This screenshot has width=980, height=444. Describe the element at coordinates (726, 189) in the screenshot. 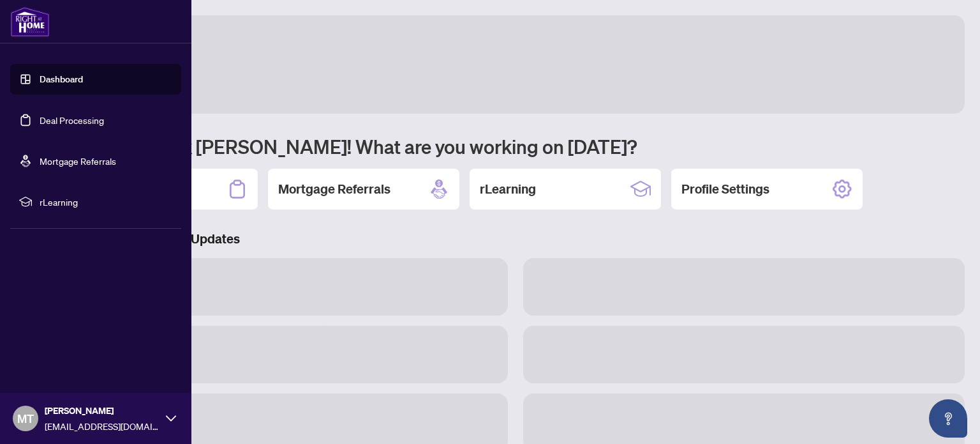

I see `h2: Profile Settings` at that location.